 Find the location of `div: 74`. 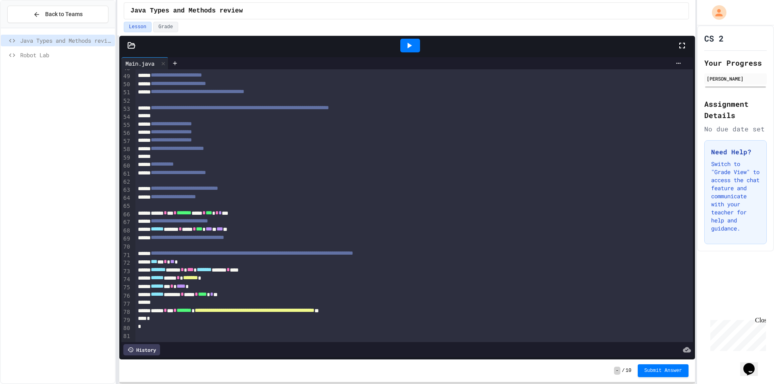

div: 74 is located at coordinates (126, 280).